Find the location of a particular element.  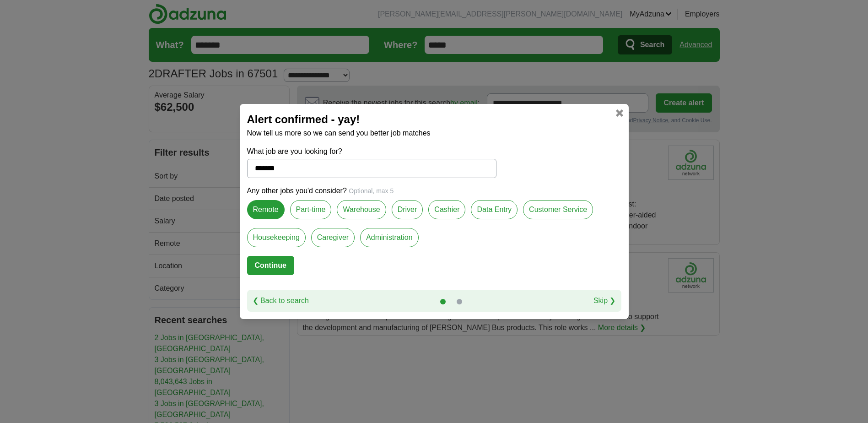

label: Warehouse is located at coordinates (361, 210).